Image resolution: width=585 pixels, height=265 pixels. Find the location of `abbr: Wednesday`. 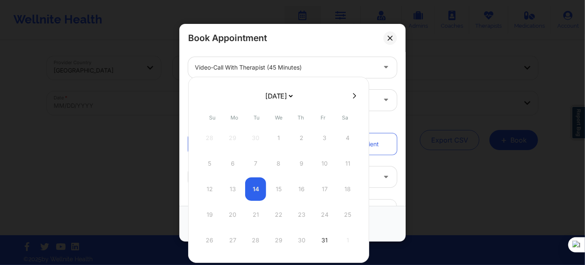

abbr: Wednesday is located at coordinates (279, 117).